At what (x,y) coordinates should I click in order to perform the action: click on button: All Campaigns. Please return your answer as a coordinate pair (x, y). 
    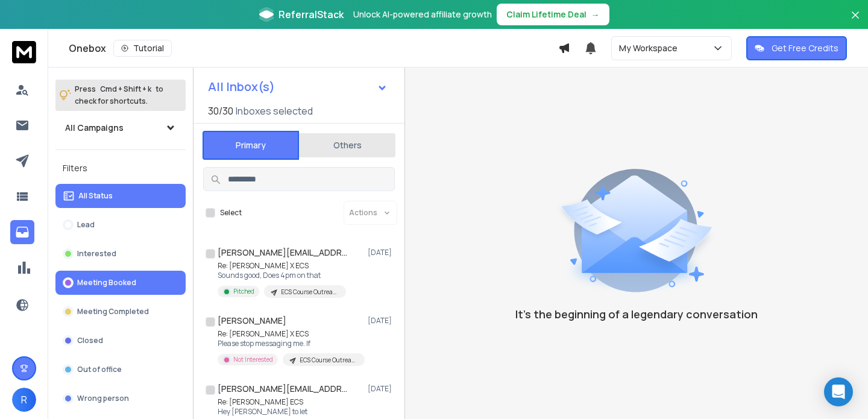
    Looking at the image, I should click on (121, 128).